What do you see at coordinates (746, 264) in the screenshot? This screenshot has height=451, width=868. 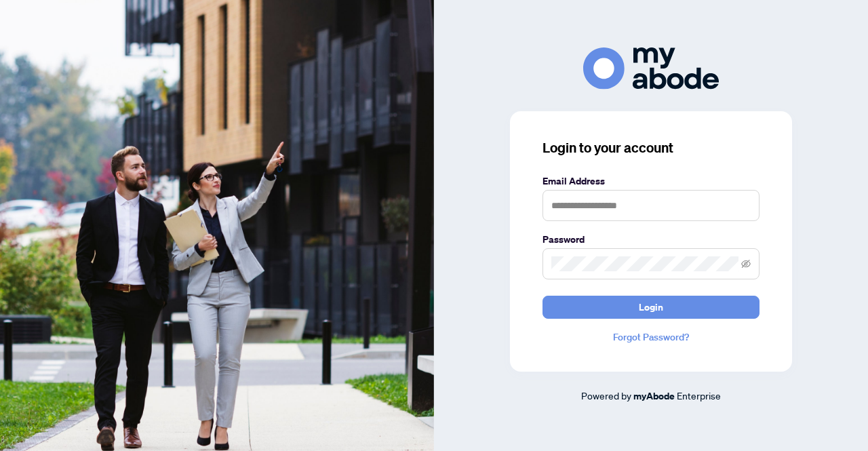 I see `span: eye-invisible` at bounding box center [746, 264].